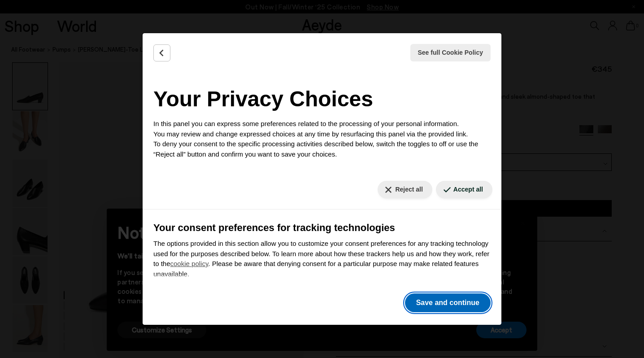 Image resolution: width=644 pixels, height=358 pixels. Describe the element at coordinates (322, 259) in the screenshot. I see `p: The options provided in this section allow you to customize your consent preferences for any trac...` at that location.